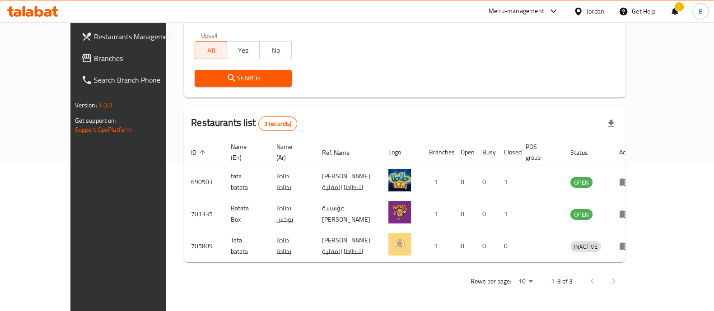 The width and height of the screenshot is (714, 311). Describe the element at coordinates (200, 153) in the screenshot. I see `span: ID` at that location.